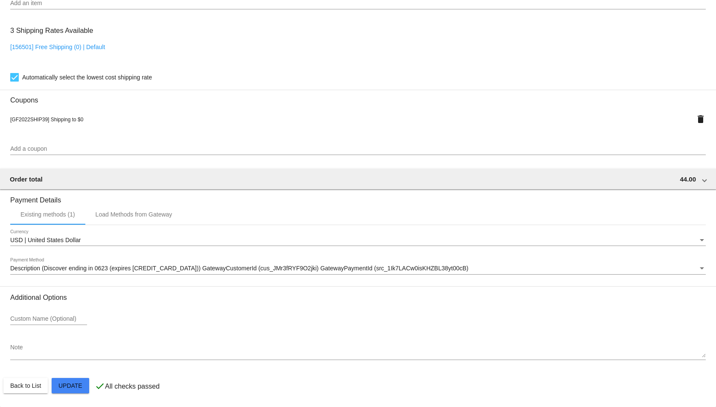 The height and width of the screenshot is (407, 716). I want to click on span: Back to List, so click(26, 385).